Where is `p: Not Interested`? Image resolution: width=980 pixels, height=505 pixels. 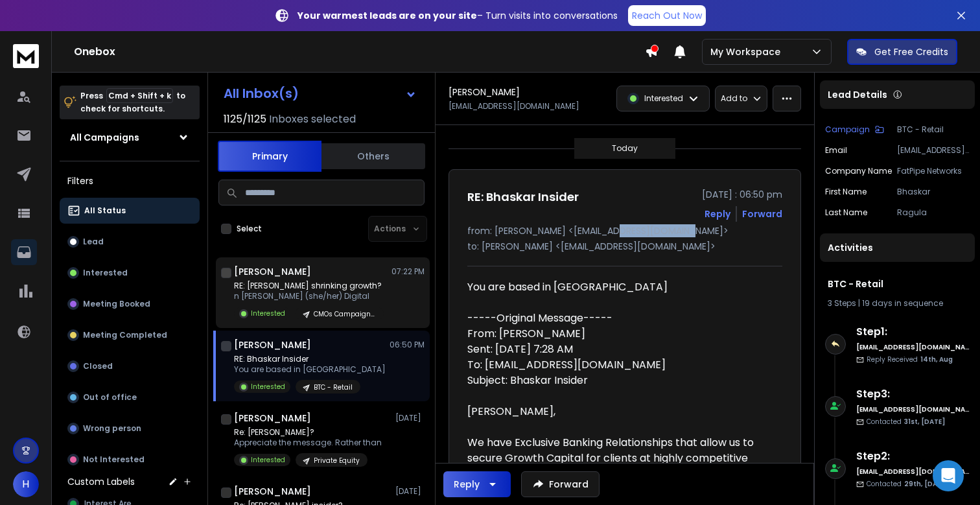
p: Not Interested is located at coordinates (113, 460).